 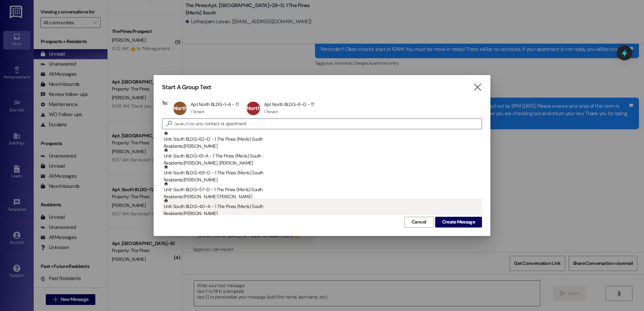 What do you see at coordinates (323, 191) in the screenshot?
I see `div: Unit: South BLDG~57~D - 1 The Pines (Men's) South` at bounding box center [323, 191].